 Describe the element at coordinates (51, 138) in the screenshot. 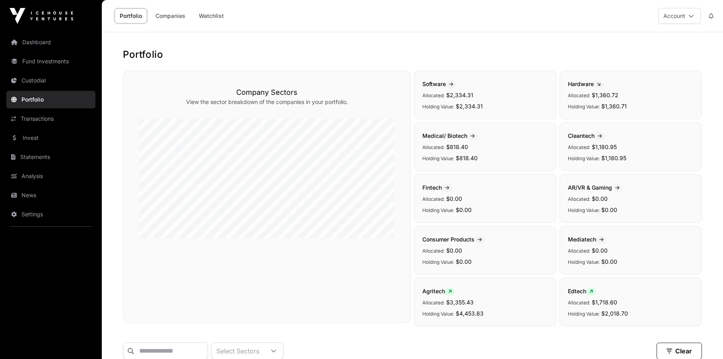

I see `a: Invest` at that location.